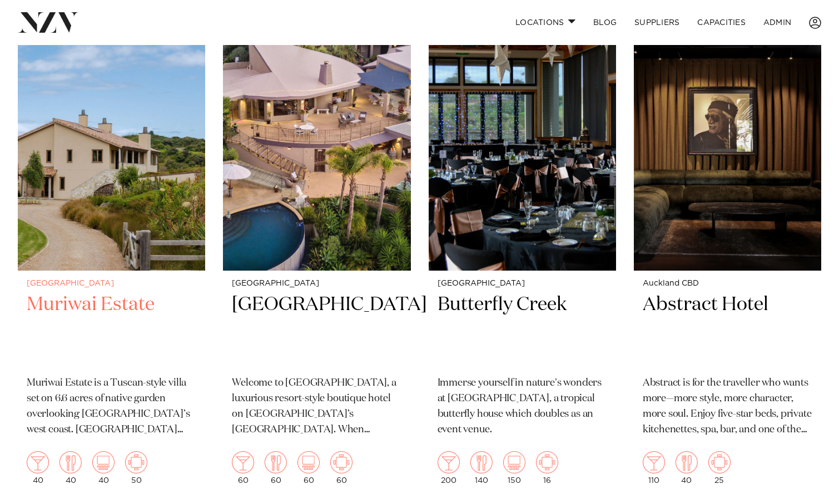  I want to click on p: Muriwai Estate is a Tuscan-style villa set on 6.6 acres of native garden overlooking [GEOGRAPHIC_..., so click(111, 407).